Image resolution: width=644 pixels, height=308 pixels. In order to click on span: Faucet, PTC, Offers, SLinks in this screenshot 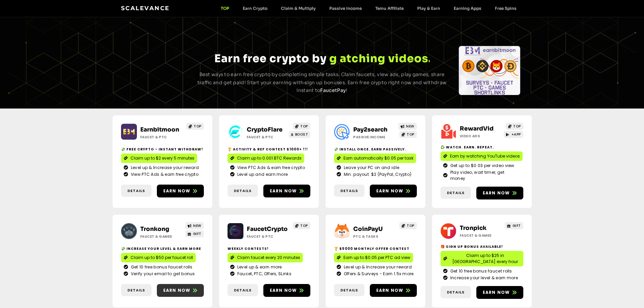, I will do `click(263, 274)`.